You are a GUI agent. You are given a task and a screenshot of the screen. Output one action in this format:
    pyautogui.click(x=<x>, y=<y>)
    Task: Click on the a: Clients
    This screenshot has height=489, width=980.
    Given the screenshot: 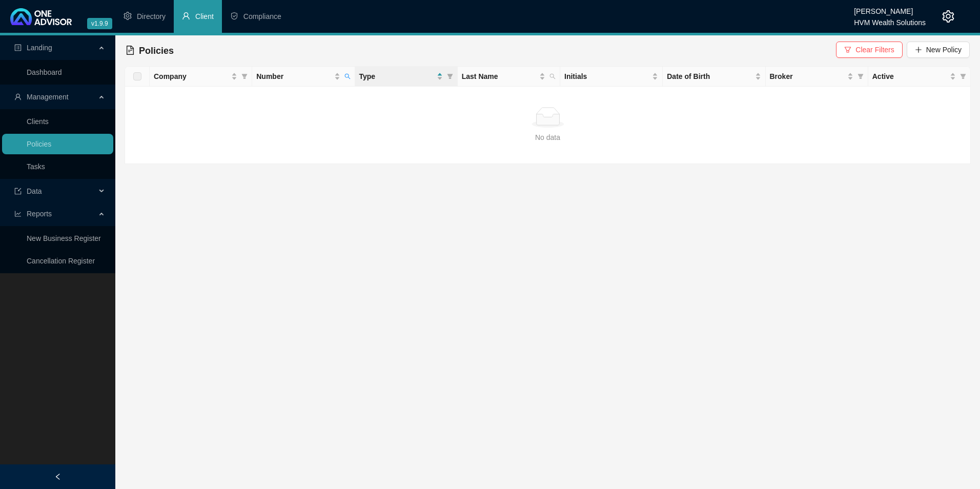 What is the action you would take?
    pyautogui.click(x=38, y=121)
    